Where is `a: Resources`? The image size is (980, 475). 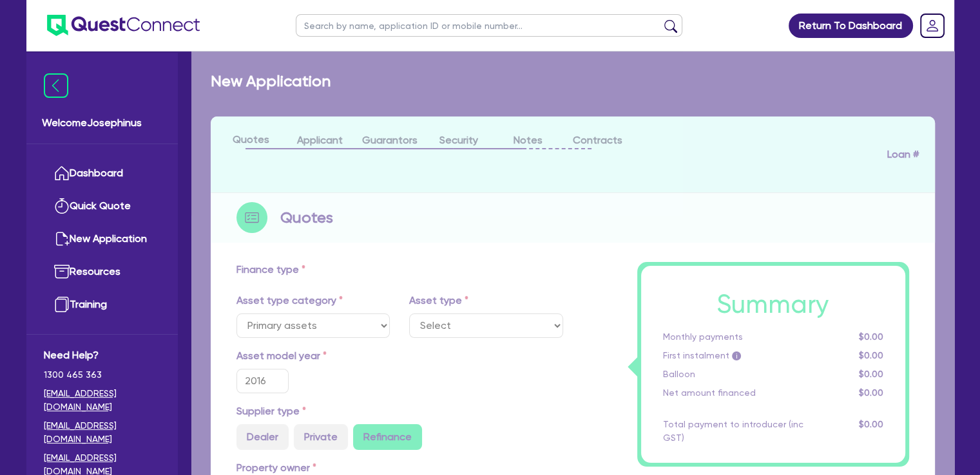
a: Resources is located at coordinates (102, 272).